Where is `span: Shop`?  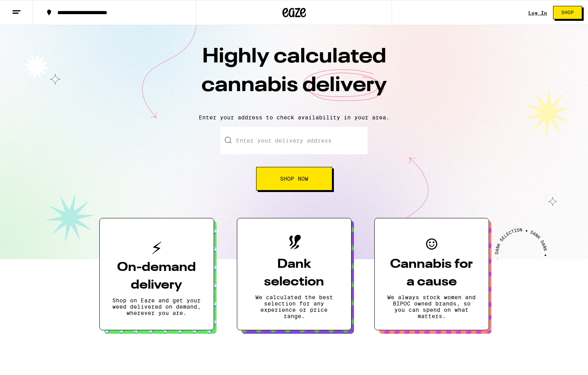 span: Shop is located at coordinates (568, 13).